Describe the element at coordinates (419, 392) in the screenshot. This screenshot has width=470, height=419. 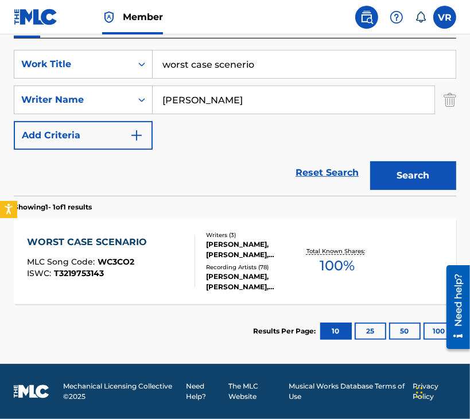
I see `div: Drag` at that location.